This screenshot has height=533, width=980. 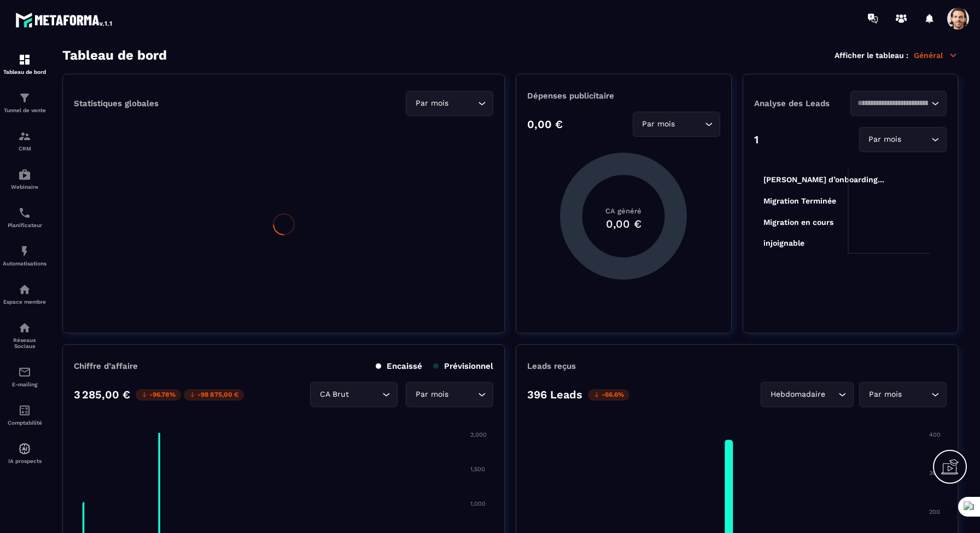 I want to click on span: Hebdomadaire, so click(x=797, y=395).